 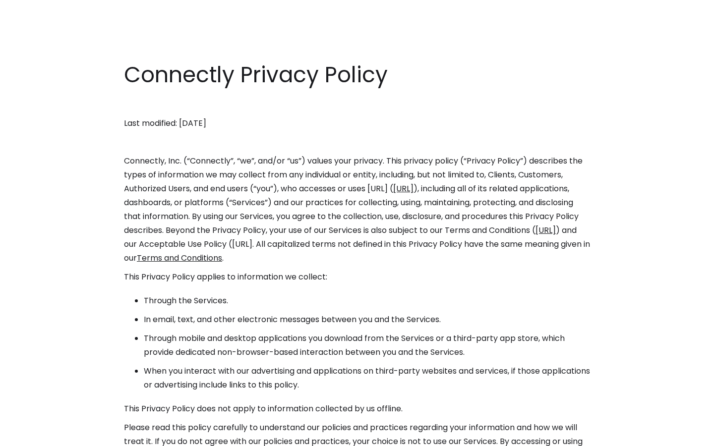 What do you see at coordinates (367, 320) in the screenshot?
I see `li: In email, text, and other electronic messages between you and the Services.` at bounding box center [367, 320].